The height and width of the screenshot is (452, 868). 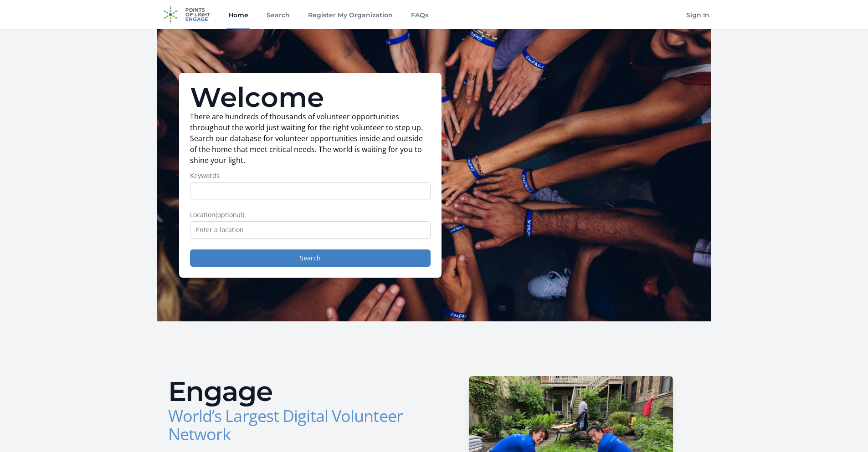 What do you see at coordinates (310, 176) in the screenshot?
I see `label: Keywords` at bounding box center [310, 176].